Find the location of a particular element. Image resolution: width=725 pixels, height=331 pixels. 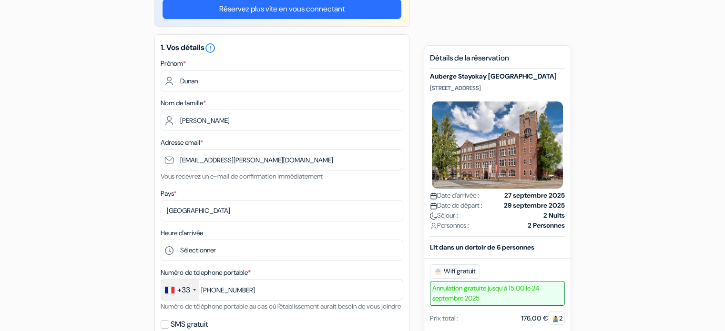

h5: Détails de la réservation is located at coordinates (497, 61).